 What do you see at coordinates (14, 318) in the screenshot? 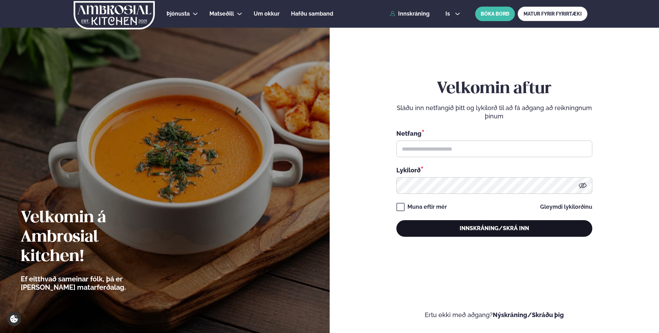
I see `a: Cookie settings` at bounding box center [14, 318].